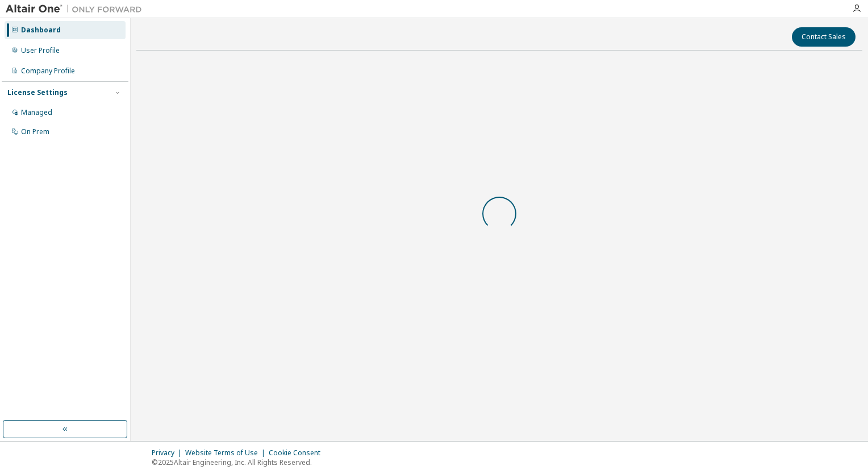 Image resolution: width=868 pixels, height=474 pixels. I want to click on div: Website Terms of Use, so click(226, 453).